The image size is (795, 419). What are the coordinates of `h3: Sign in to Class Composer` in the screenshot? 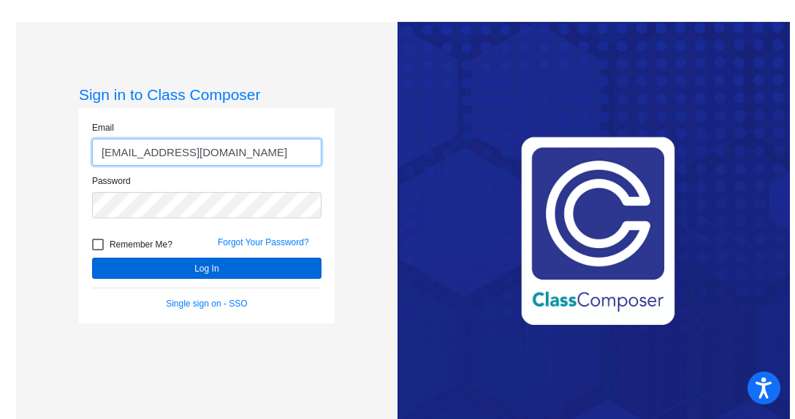 It's located at (207, 94).